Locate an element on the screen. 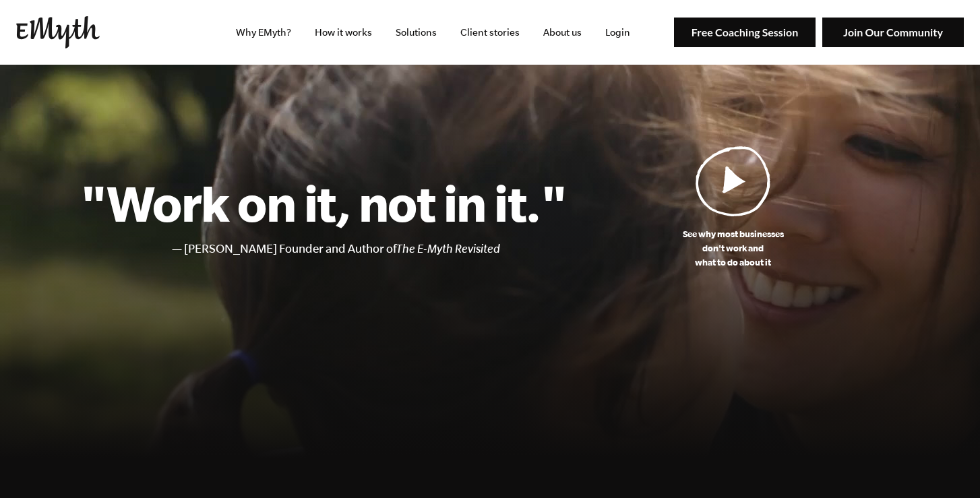 This screenshot has height=498, width=980. h1: "Work on it, not in it." is located at coordinates (323, 203).